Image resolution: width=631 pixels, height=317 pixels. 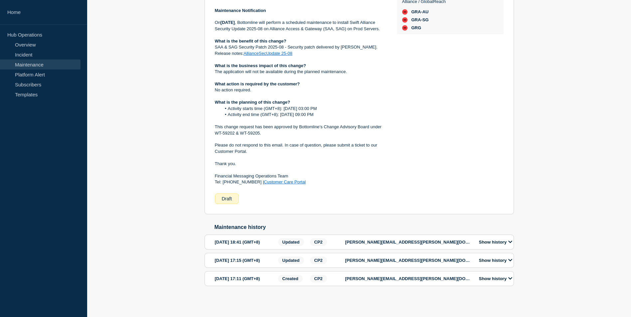 What do you see at coordinates (257, 84) in the screenshot?
I see `strong: What action is required by the customer?` at bounding box center [257, 84].